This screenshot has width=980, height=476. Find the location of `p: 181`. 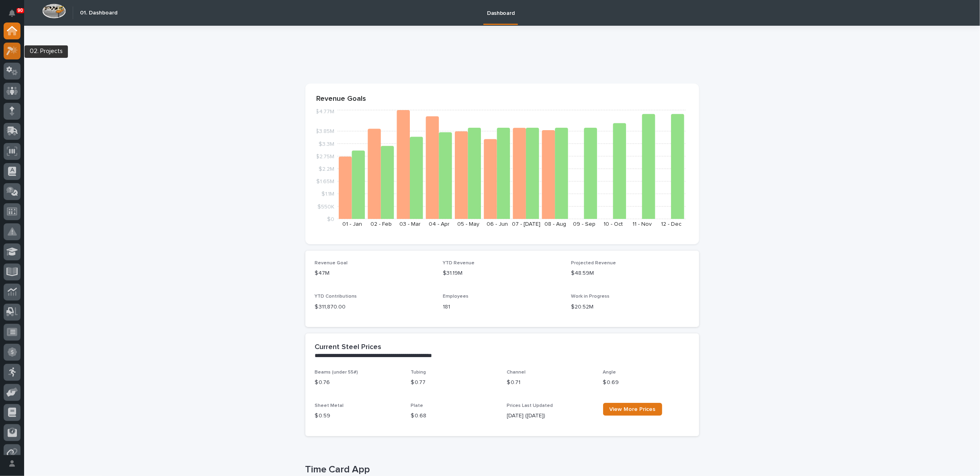

p: 181 is located at coordinates (501, 307).